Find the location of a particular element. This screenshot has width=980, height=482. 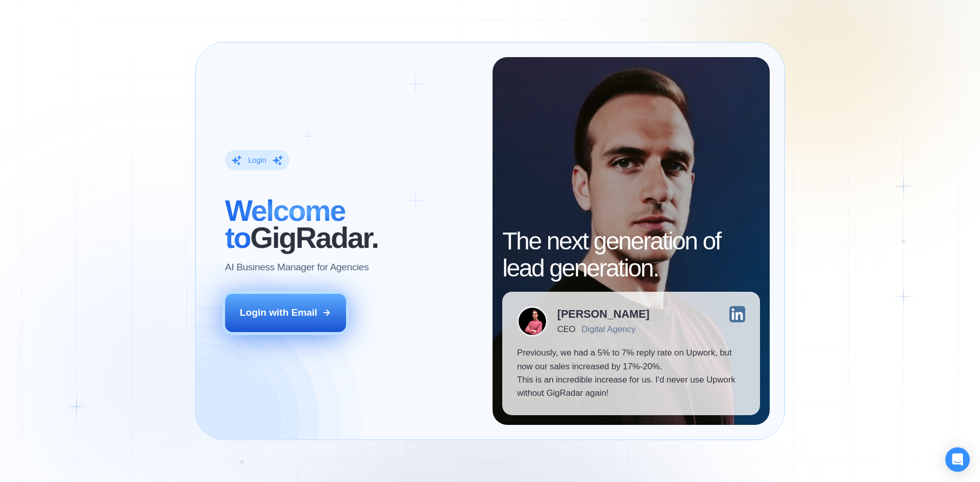

p: Previously, we had a 5% to 7% reply rate on Upwork, but now our sales increased by 17%-20%. This ... is located at coordinates (631, 374).